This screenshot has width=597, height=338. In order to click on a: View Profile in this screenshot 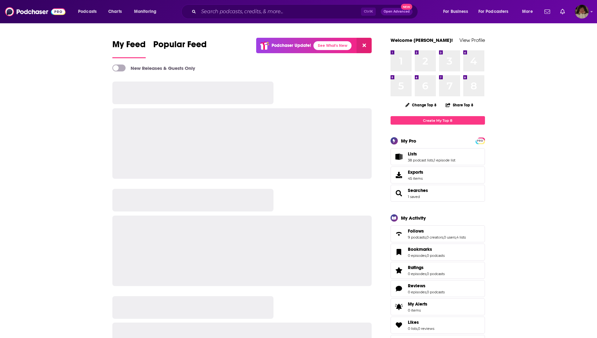, I will do `click(472, 40)`.